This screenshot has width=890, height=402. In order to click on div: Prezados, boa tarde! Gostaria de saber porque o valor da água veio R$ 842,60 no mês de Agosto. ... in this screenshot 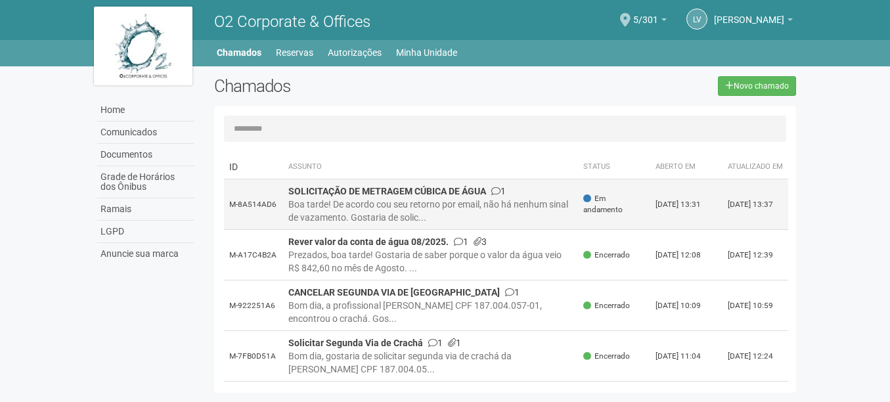, I will do `click(431, 262)`.